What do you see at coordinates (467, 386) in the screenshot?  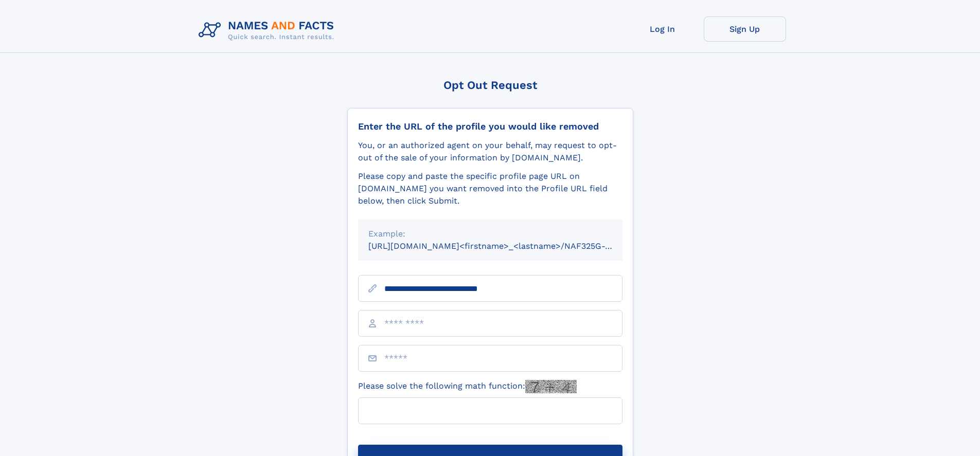 I see `label: Please solve the following math function:` at bounding box center [467, 386].